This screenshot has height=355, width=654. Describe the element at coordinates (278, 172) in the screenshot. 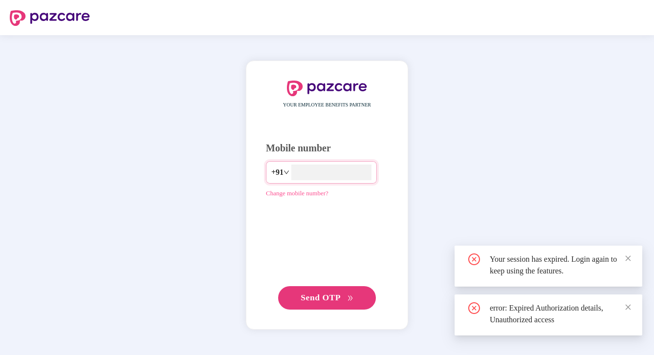

I see `span: +91` at that location.